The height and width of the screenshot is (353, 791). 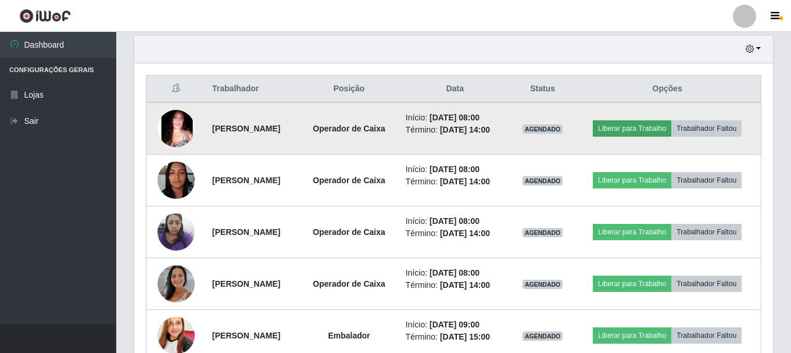 What do you see at coordinates (176, 180) in the screenshot?
I see `img: 1751659214468.jpeg` at bounding box center [176, 180].